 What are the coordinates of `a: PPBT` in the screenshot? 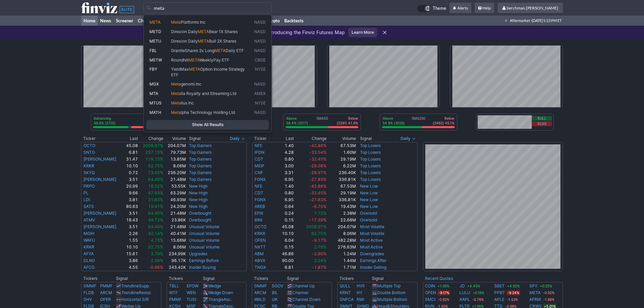 It's located at (500, 293).